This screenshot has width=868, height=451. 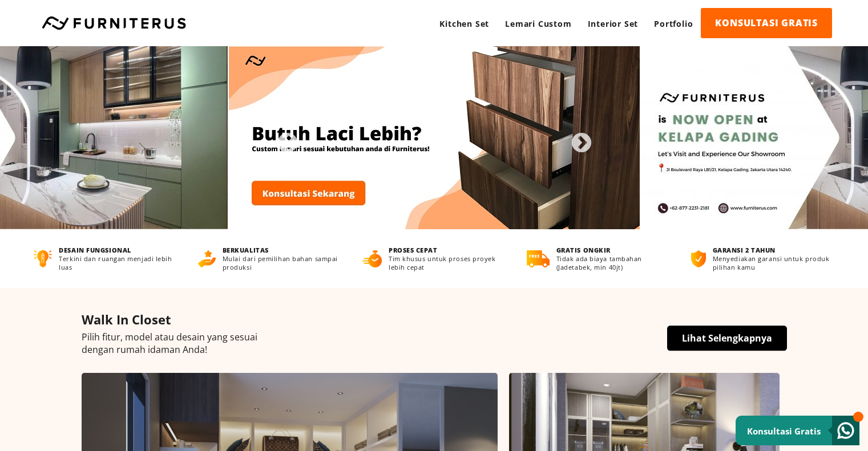 What do you see at coordinates (207, 259) in the screenshot?
I see `img: berkualitas.png` at bounding box center [207, 259].